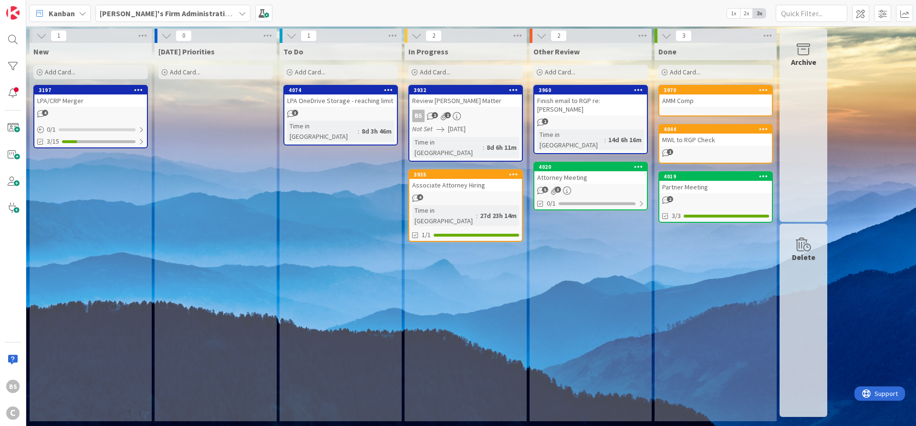 The height and width of the screenshot is (426, 916). I want to click on span: 5, so click(545, 189).